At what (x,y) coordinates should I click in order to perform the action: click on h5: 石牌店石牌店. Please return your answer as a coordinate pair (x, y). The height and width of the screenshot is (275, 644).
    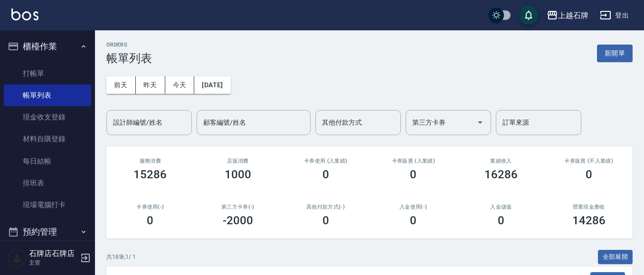
    Looking at the image, I should click on (53, 253).